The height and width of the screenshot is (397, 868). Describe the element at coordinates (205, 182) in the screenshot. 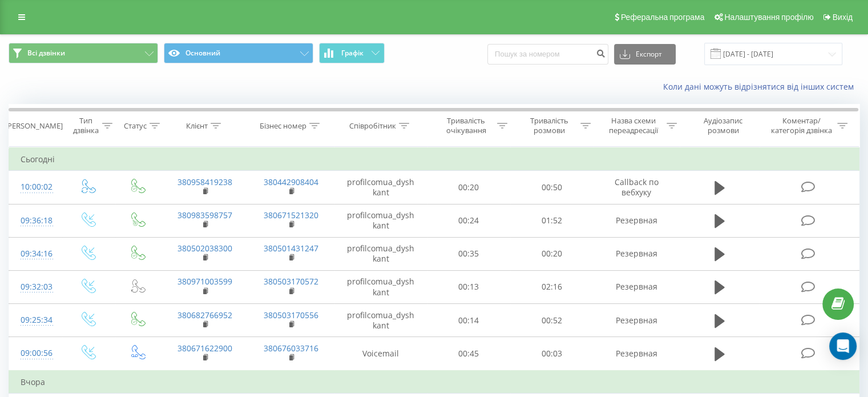

I see `a: 380958419238` at that location.